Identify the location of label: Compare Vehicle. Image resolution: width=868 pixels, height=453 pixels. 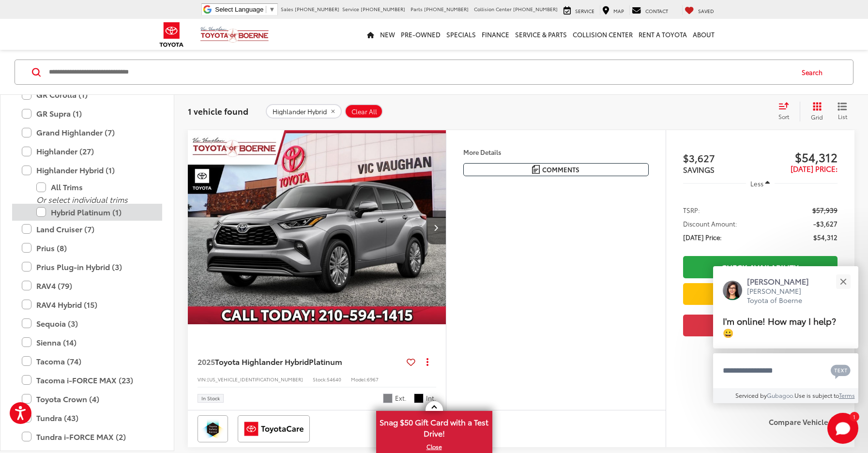
(806, 422).